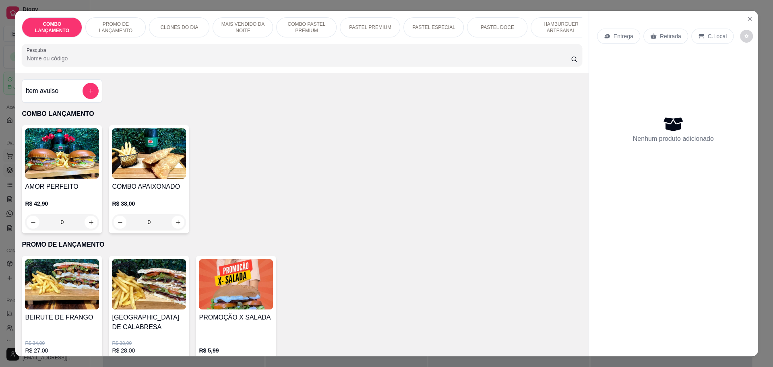  Describe the element at coordinates (236, 318) in the screenshot. I see `h4: PROMOÇÃO X SALADA` at that location.